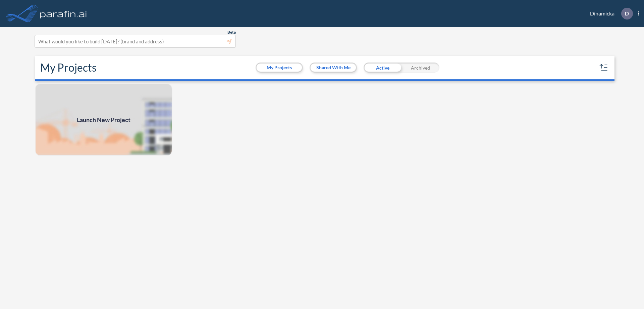 The height and width of the screenshot is (309, 644). Describe the element at coordinates (104, 119) in the screenshot. I see `img: add` at that location.